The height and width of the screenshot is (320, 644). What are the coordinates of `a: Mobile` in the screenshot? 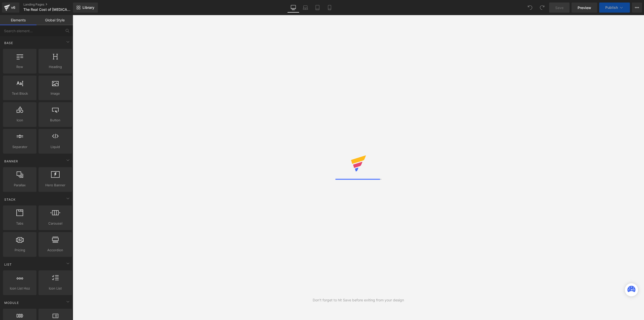 It's located at (330, 8).